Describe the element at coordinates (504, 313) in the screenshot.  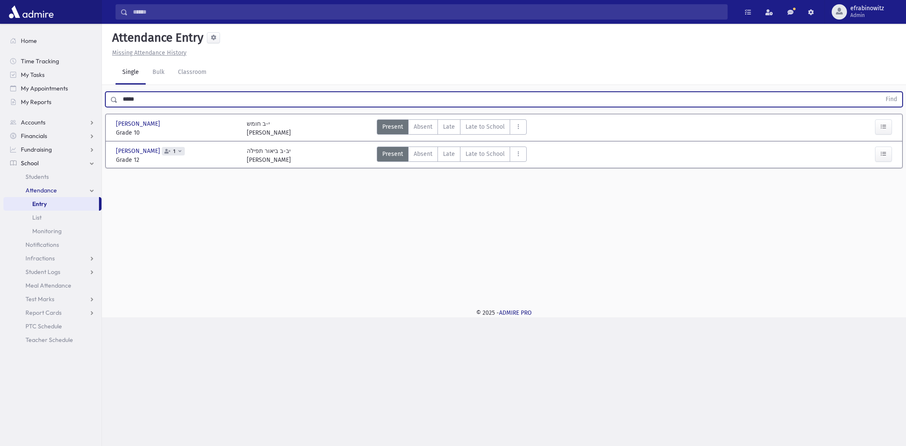
I see `div: © 2025 -` at that location.